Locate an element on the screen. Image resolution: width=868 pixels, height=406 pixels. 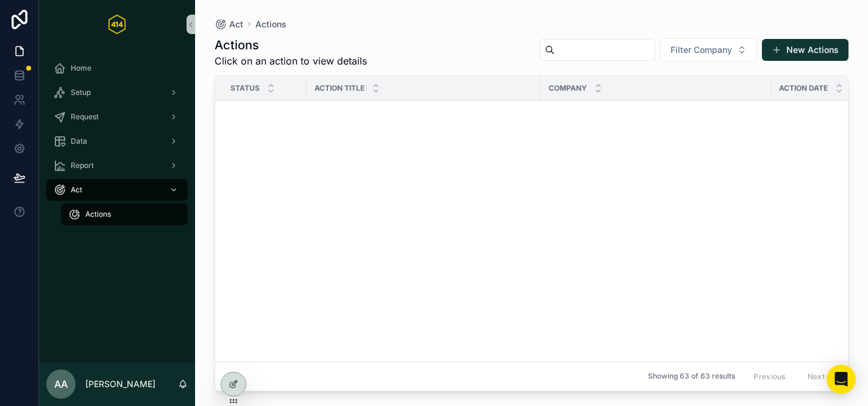
span: Report is located at coordinates (83, 166).